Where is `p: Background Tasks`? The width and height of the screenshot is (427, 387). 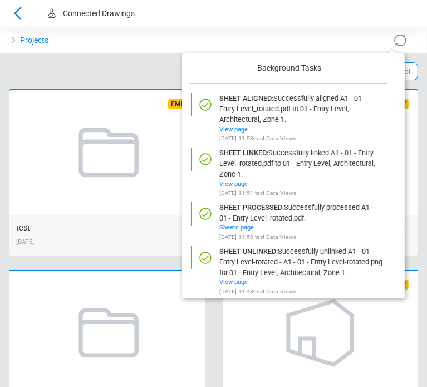
p: Background Tasks is located at coordinates (289, 69).